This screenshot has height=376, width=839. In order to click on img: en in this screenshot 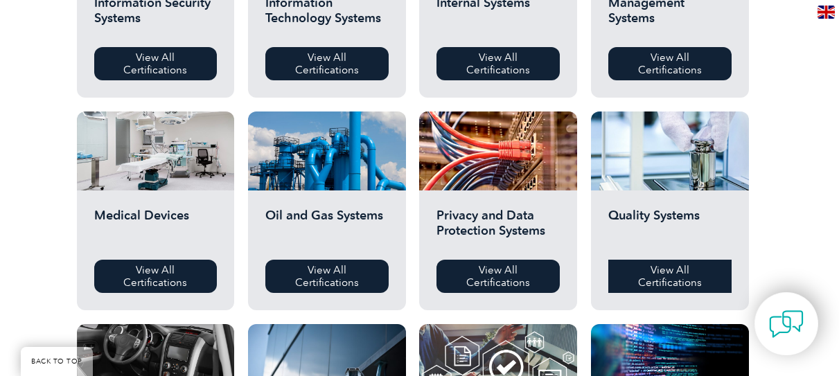, I will do `click(826, 12)`.